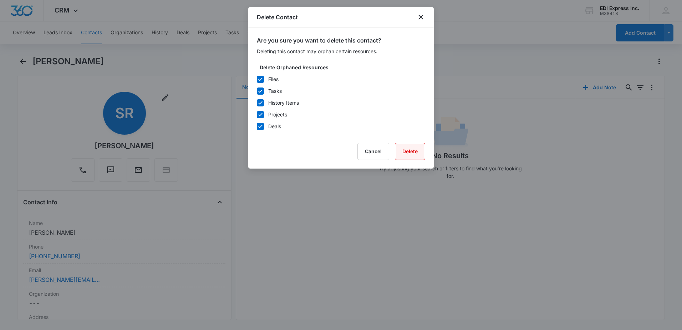 Image resolution: width=682 pixels, height=330 pixels. I want to click on button: close, so click(421, 17).